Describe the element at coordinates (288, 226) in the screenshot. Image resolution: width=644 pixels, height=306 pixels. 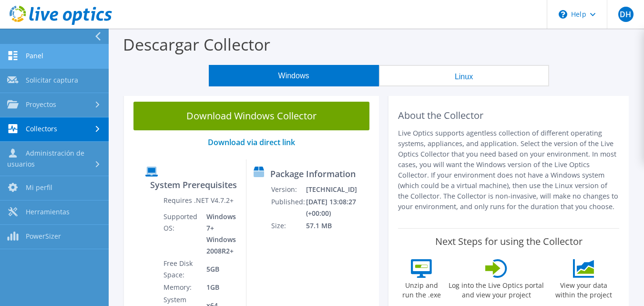
I see `td: Size:` at that location.